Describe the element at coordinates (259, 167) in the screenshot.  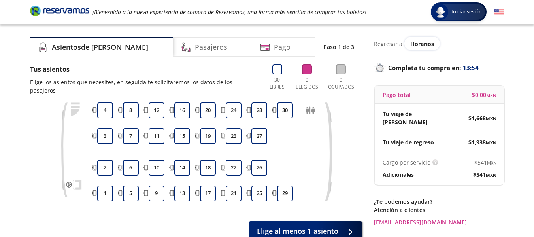
I see `button: 26` at that location.